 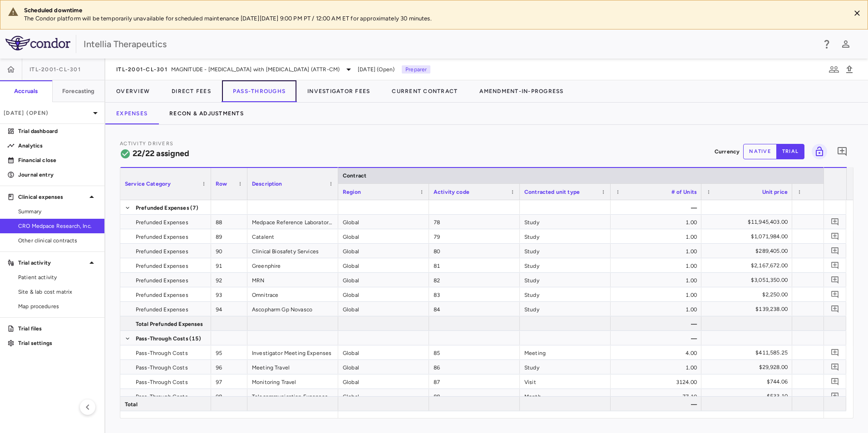 I want to click on div: 86, so click(x=474, y=367).